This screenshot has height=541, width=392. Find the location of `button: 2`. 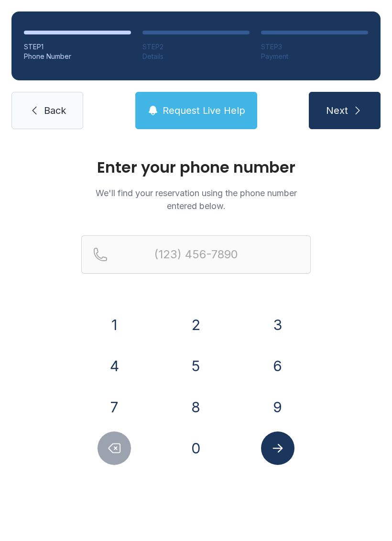

button: 2 is located at coordinates (196, 325).